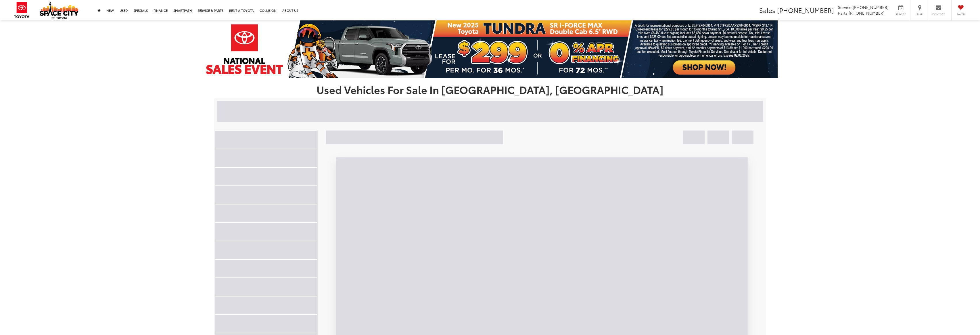  What do you see at coordinates (767, 10) in the screenshot?
I see `span: Sales` at bounding box center [767, 10].